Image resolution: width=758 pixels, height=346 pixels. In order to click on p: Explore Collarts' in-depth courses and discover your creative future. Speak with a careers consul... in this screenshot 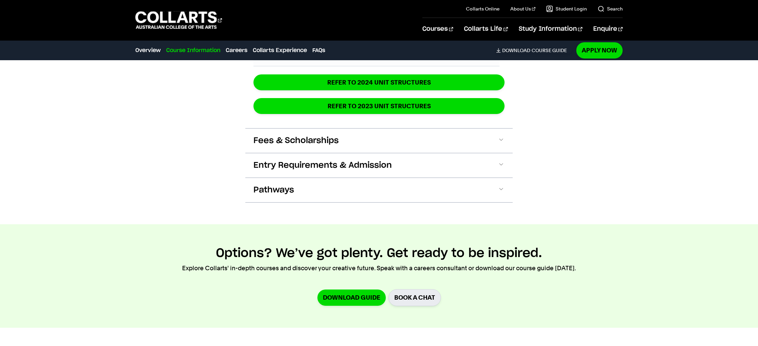, I will do `click(379, 268)`.